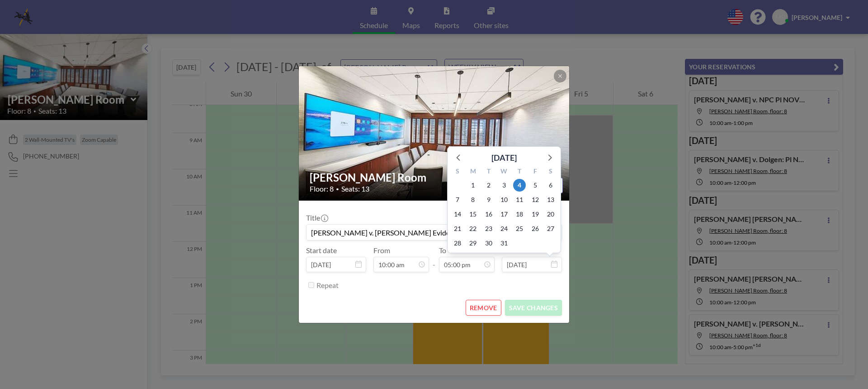  I want to click on span: Wednesday, December 10, 2025, so click(504, 199).